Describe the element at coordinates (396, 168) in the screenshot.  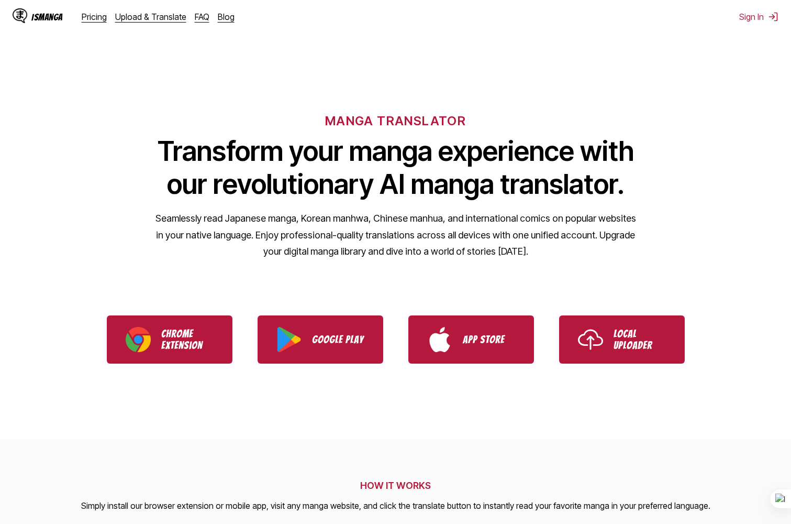
I see `h1: Transform your manga experience with our revolutionary AI manga translator.` at that location.